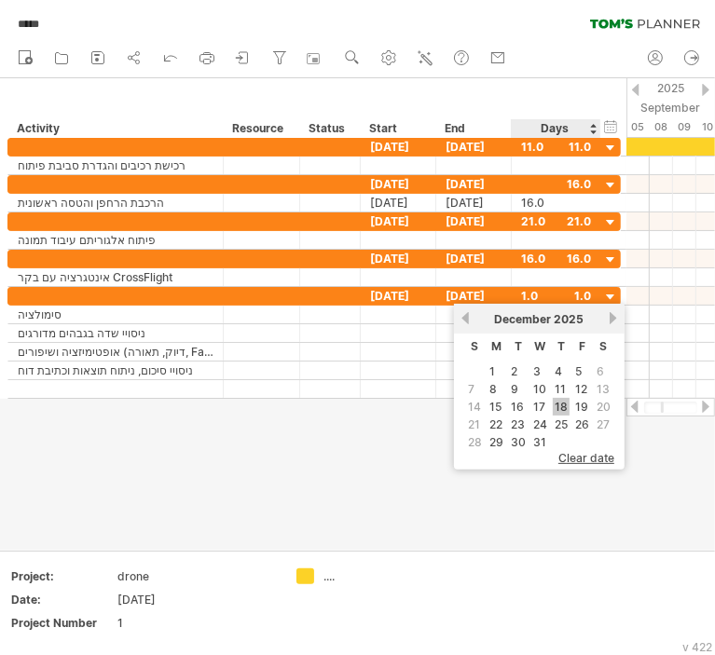 This screenshot has height=655, width=715. Describe the element at coordinates (116, 351) in the screenshot. I see `div: אופטימיזציה ושיפורים (דיוק, תאורה, Fail-safe)` at that location.